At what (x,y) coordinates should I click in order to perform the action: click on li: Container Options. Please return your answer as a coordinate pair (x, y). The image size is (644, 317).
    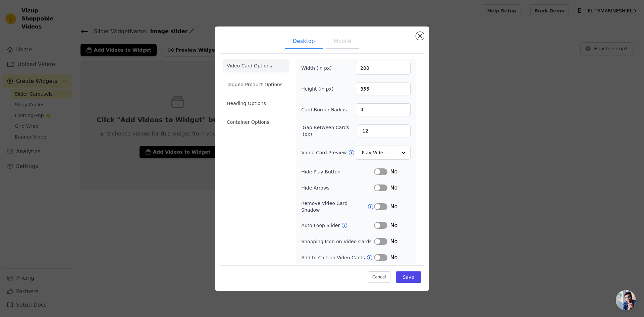
    Looking at the image, I should click on (255, 122).